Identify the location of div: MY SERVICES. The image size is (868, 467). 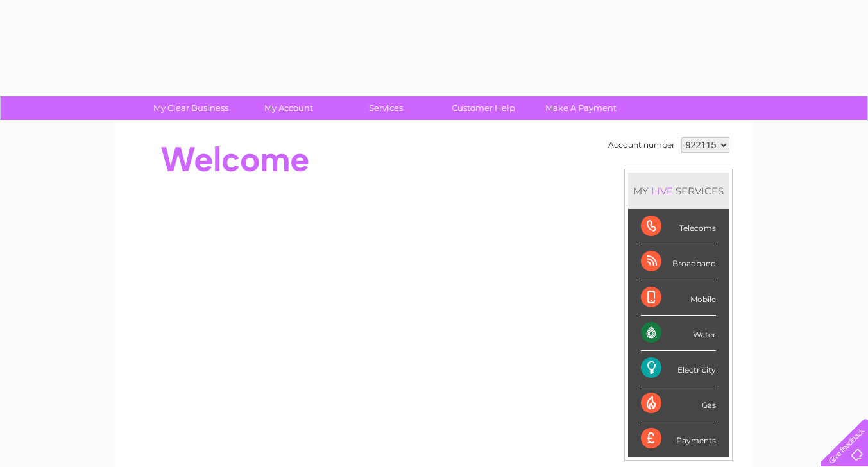
(678, 191).